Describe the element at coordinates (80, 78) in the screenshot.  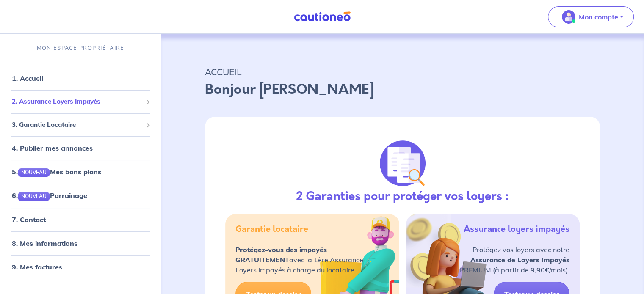
I see `div: 1. Accueil` at that location.